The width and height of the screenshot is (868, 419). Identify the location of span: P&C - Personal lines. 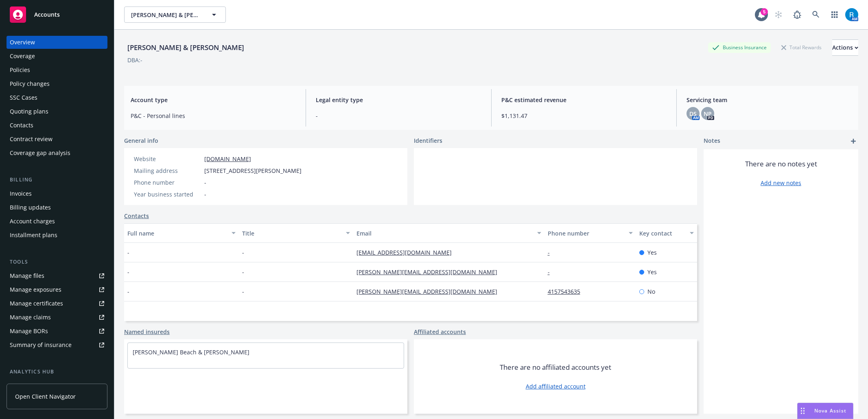
(213, 115).